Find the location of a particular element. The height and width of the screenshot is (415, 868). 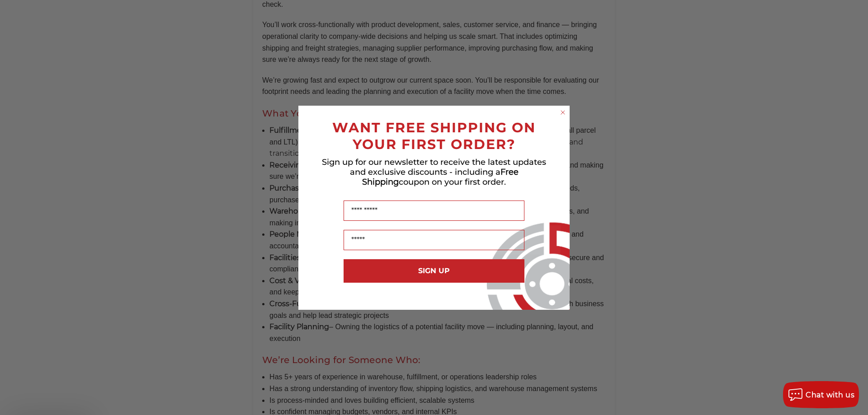

span: Sign up for our newsletter to receive the latest updates and exclusive discounts - including a co... is located at coordinates (434, 172).